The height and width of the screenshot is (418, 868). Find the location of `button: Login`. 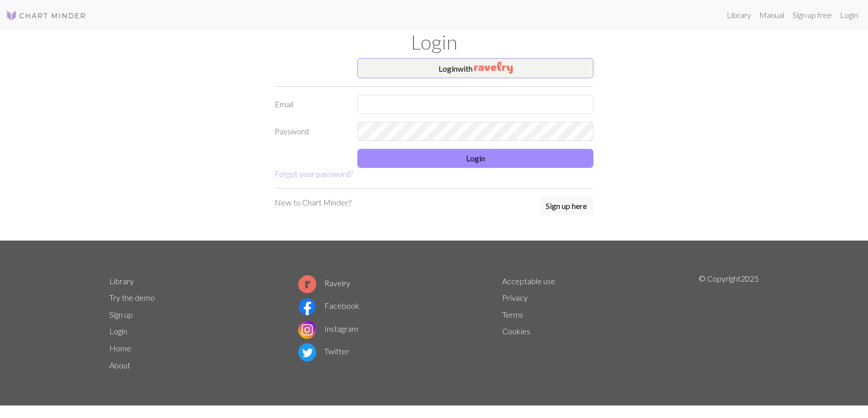

button: Login is located at coordinates (475, 158).